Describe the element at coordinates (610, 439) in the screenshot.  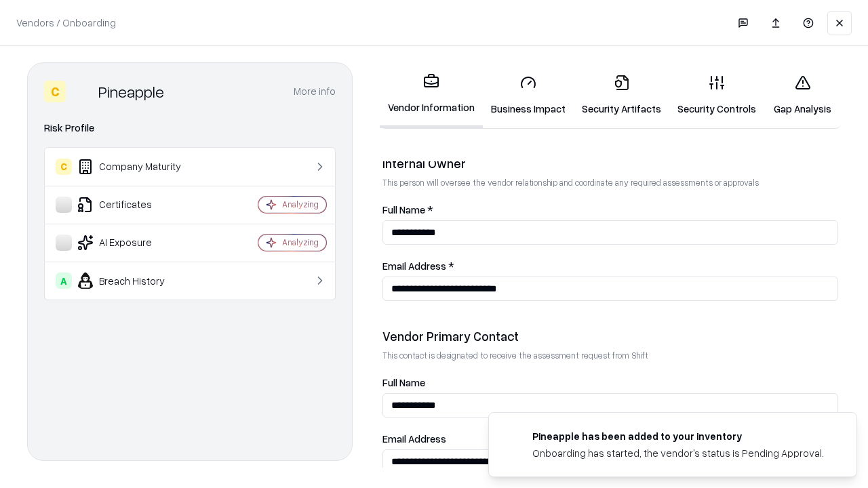
I see `label: Email Address` at that location.